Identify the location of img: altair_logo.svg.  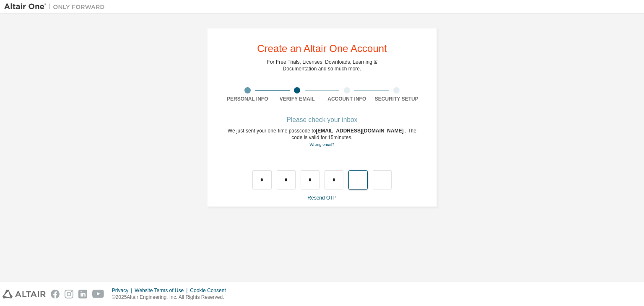
(24, 294).